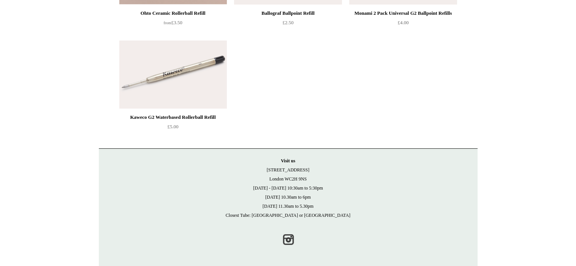 This screenshot has height=266, width=576. Describe the element at coordinates (173, 75) in the screenshot. I see `img: Kaweco G2 Waterbased Rollerball Refill` at that location.